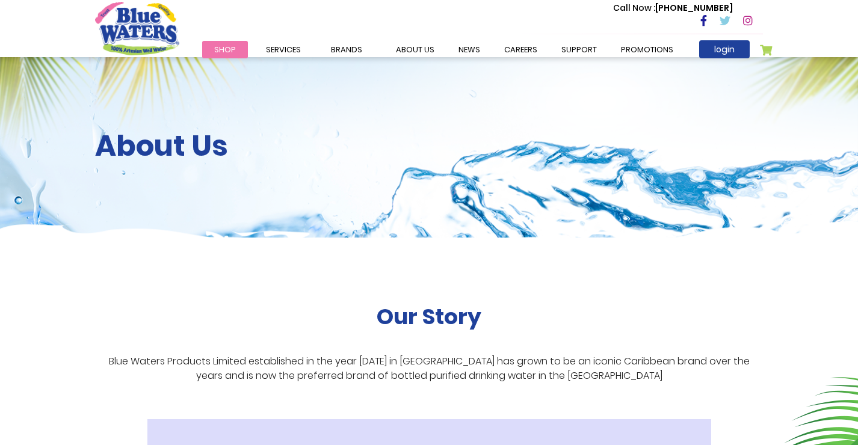  Describe the element at coordinates (225, 49) in the screenshot. I see `span: Shop` at that location.